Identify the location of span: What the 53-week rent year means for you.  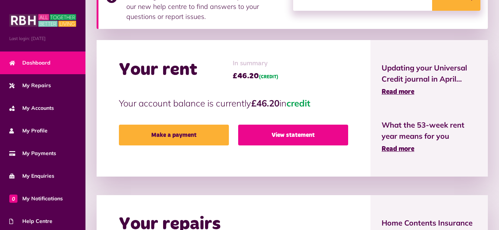
(429, 131).